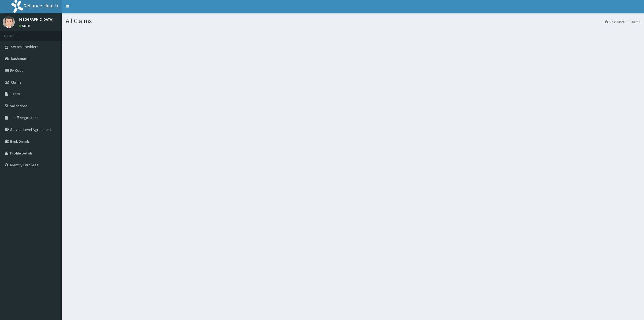  What do you see at coordinates (633, 22) in the screenshot?
I see `li: Claims` at bounding box center [633, 22].